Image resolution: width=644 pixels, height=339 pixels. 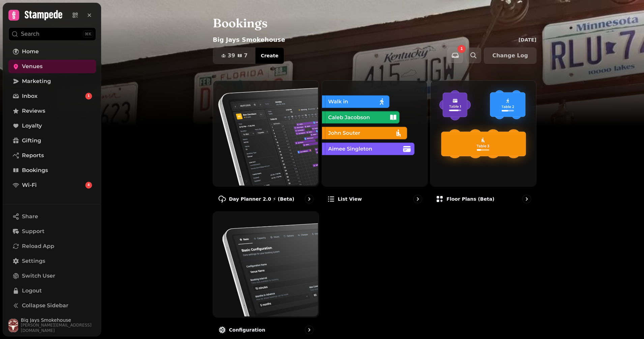 I want to click on span: Settings, so click(x=33, y=261).